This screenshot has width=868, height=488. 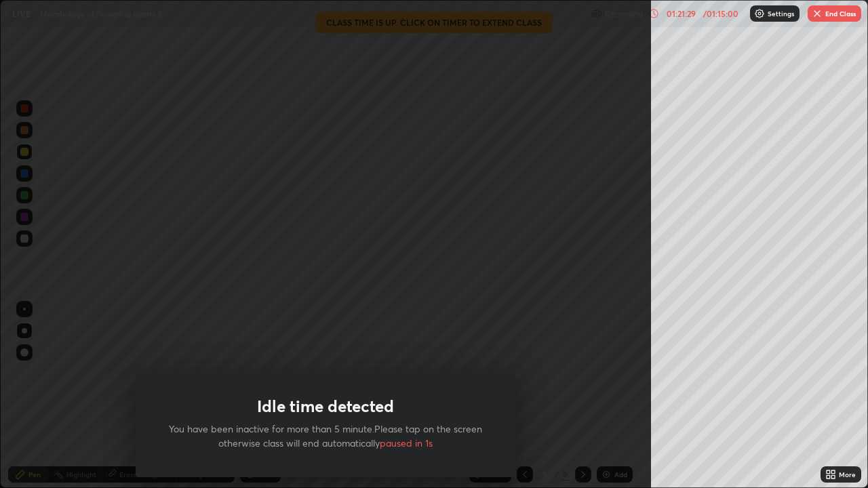 I want to click on p: You have been inactive for more than 5 minute.Please tap on the screen otherwise class will end a..., so click(x=325, y=436).